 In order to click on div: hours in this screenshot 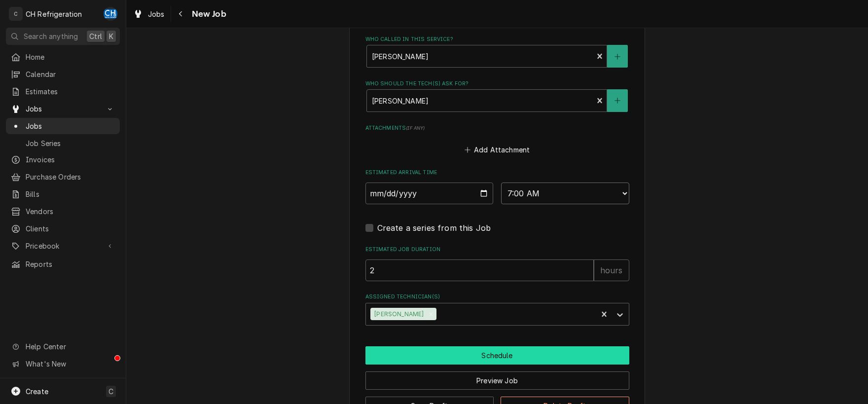, I will do `click(612, 270)`.